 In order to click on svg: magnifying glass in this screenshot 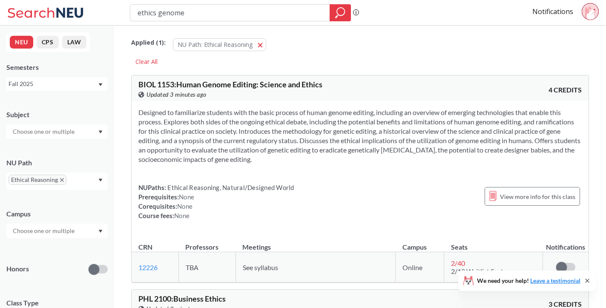, I will do `click(340, 13)`.